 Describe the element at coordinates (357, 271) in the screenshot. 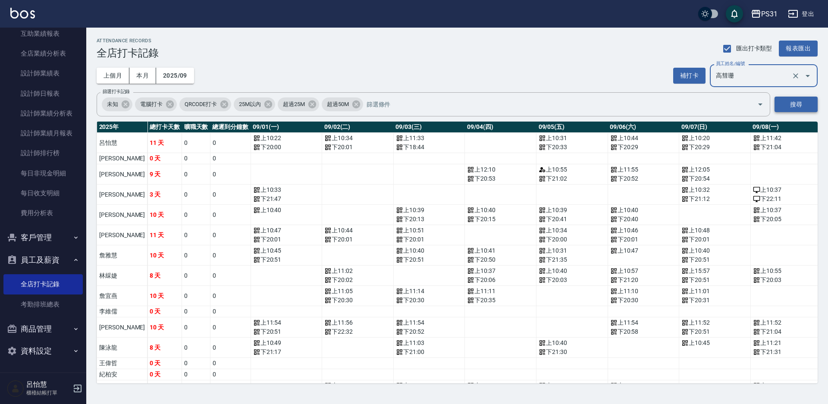

I see `div: 上 11:02` at that location.